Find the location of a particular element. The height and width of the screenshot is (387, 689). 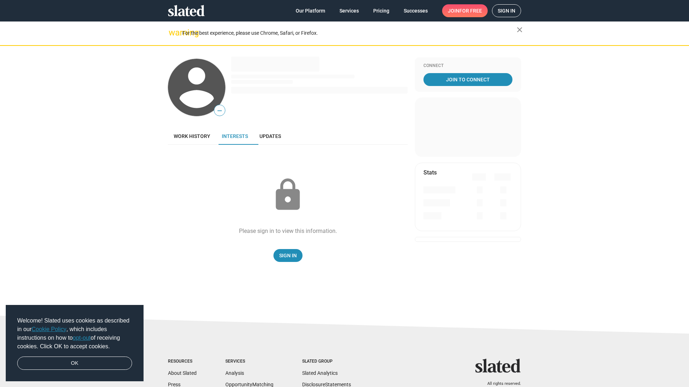

a: Sign in is located at coordinates (506, 11).